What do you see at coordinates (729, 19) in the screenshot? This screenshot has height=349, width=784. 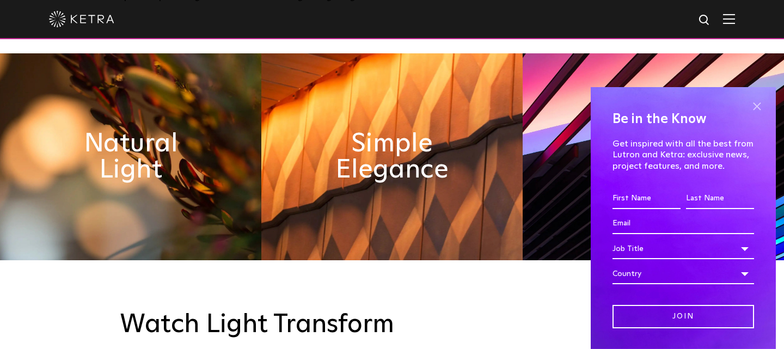 I see `img: Hamburger%20Nav.svg` at bounding box center [729, 19].